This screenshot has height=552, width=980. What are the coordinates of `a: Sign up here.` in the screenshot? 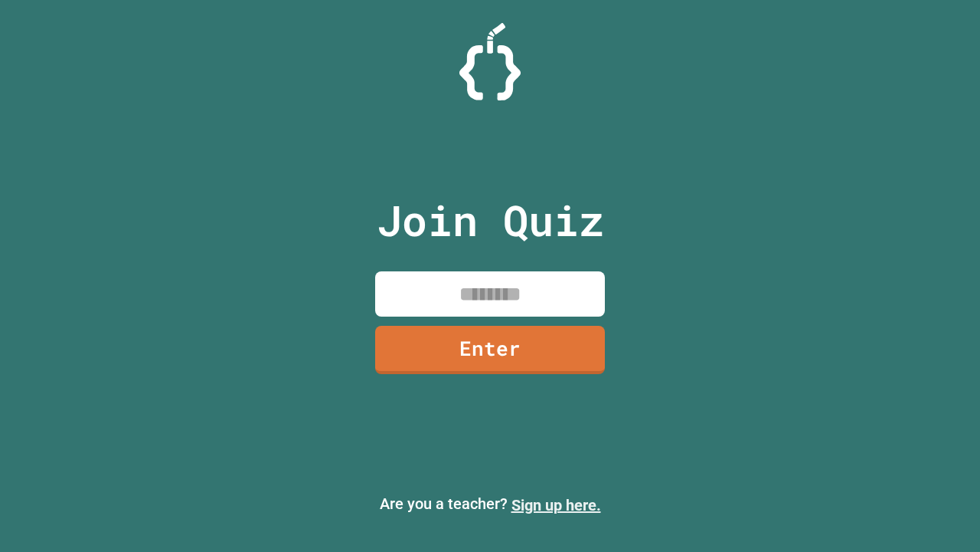 It's located at (555, 505).